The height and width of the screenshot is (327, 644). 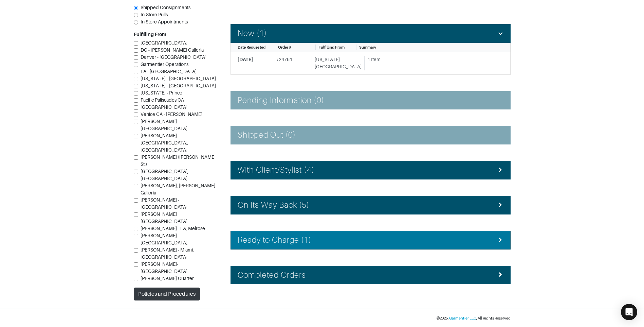 I want to click on span: Summary, so click(x=368, y=47).